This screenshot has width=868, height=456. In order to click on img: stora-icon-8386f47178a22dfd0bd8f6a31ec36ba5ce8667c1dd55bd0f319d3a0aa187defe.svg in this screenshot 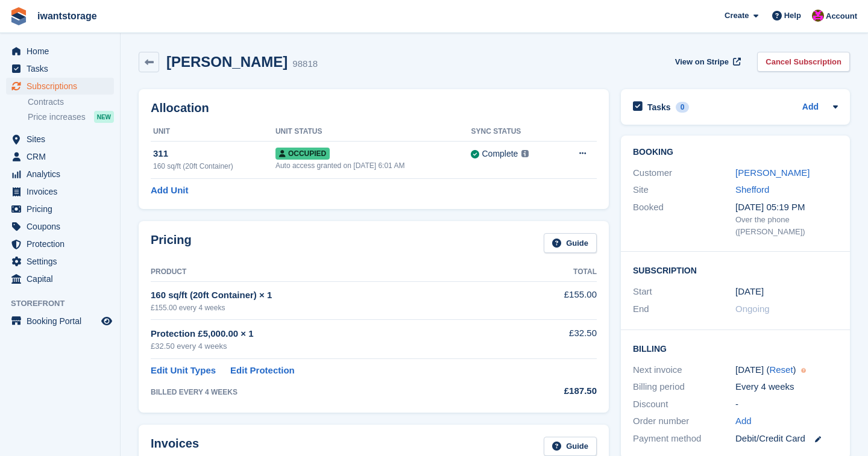, I will do `click(19, 16)`.